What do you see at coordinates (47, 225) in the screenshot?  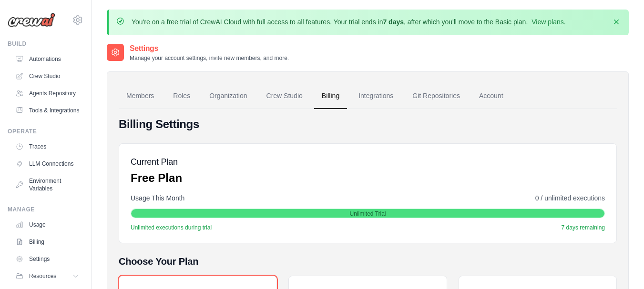 I see `a: Usage` at bounding box center [47, 225].